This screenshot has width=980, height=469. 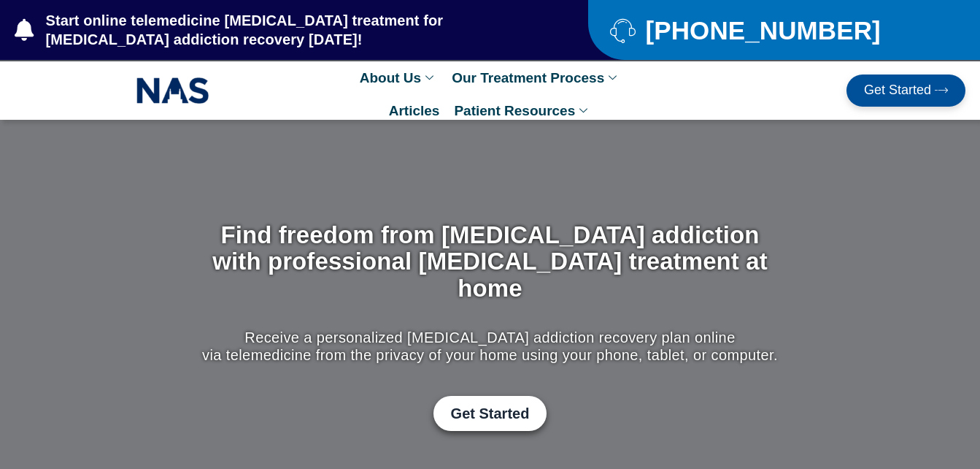 I want to click on a: Our Treatment Process, so click(x=535, y=78).